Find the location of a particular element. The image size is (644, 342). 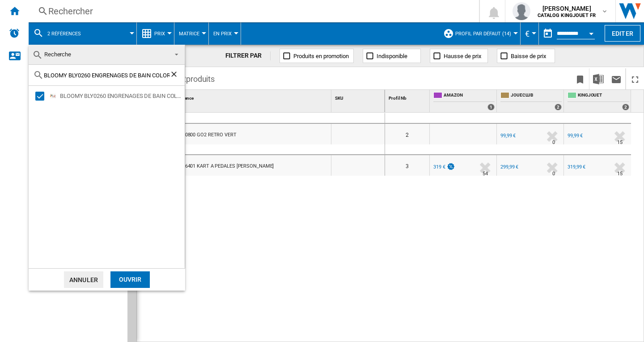

div: Ouvrir is located at coordinates (131, 280).